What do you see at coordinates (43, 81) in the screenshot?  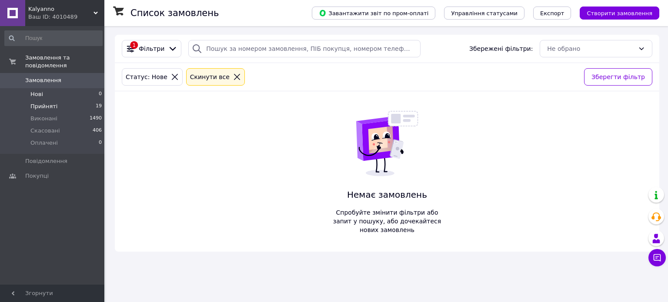 I see `span: Замовлення` at bounding box center [43, 81].